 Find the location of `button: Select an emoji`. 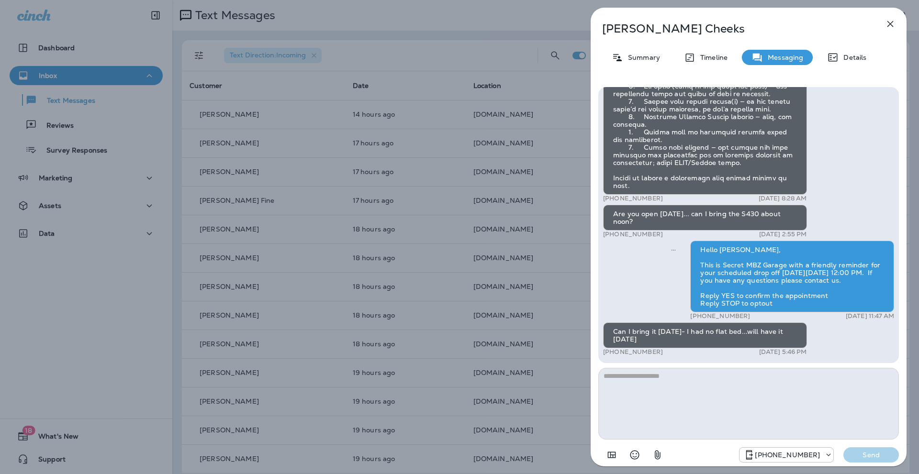

button: Select an emoji is located at coordinates (635, 455).